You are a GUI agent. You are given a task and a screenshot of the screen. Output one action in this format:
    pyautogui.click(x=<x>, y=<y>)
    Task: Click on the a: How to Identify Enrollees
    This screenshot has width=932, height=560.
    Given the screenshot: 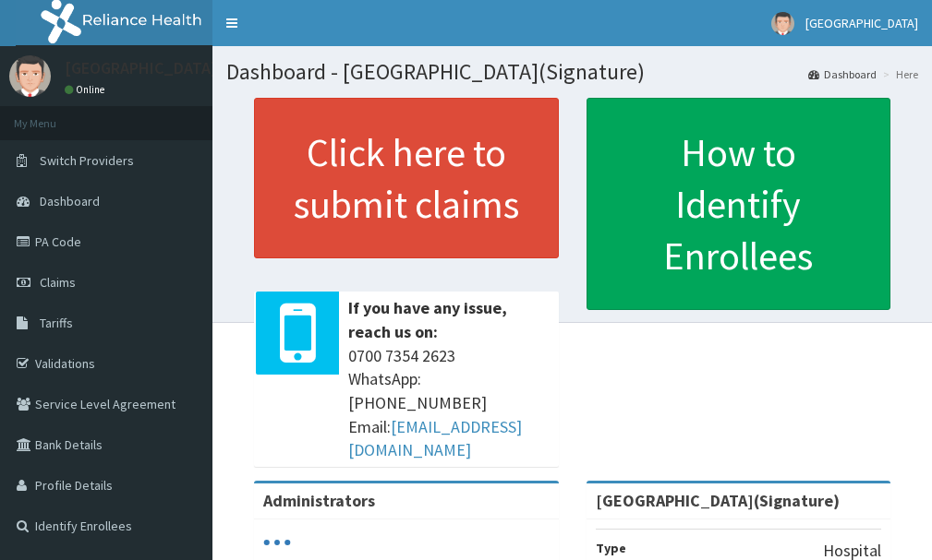 What is the action you would take?
    pyautogui.click(x=739, y=204)
    